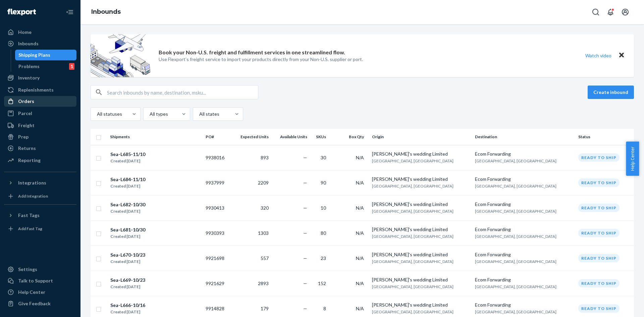  I want to click on div: Sea-L685-11/10, so click(128, 155).